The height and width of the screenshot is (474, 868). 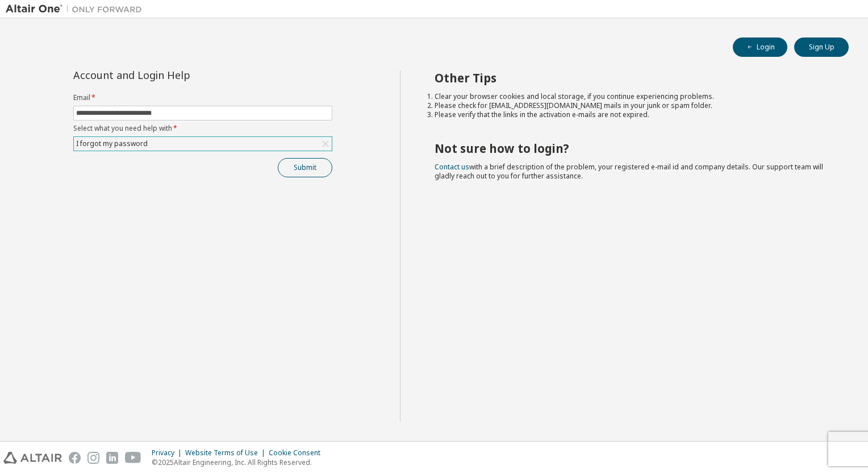 What do you see at coordinates (298, 453) in the screenshot?
I see `div: Cookie Consent` at bounding box center [298, 453].